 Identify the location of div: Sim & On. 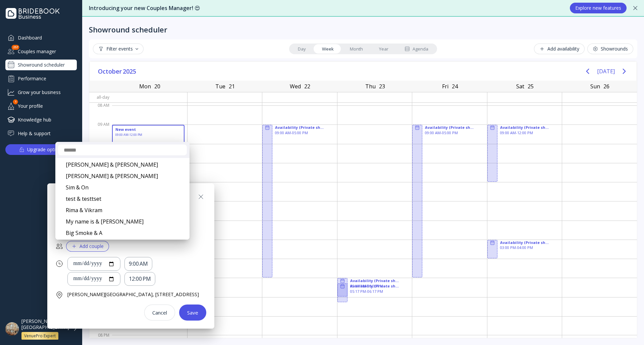
(122, 188).